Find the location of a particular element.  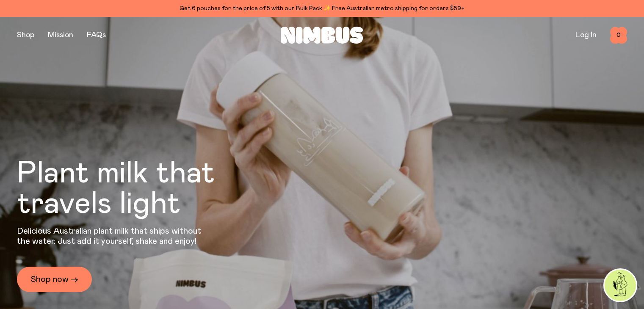

a: Shop now → is located at coordinates (54, 279).